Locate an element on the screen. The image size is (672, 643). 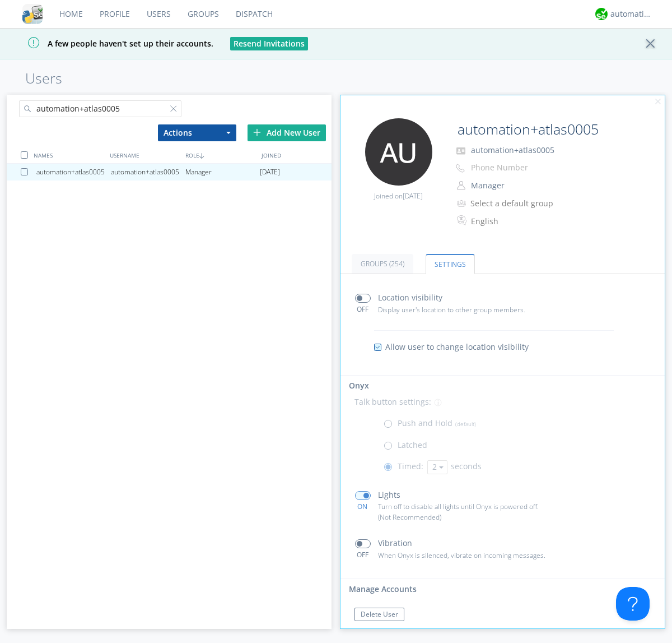
div: Add New User is located at coordinates (287, 133).